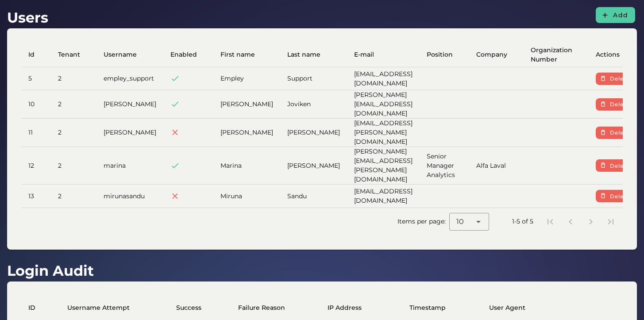  I want to click on td: Support, so click(314, 79).